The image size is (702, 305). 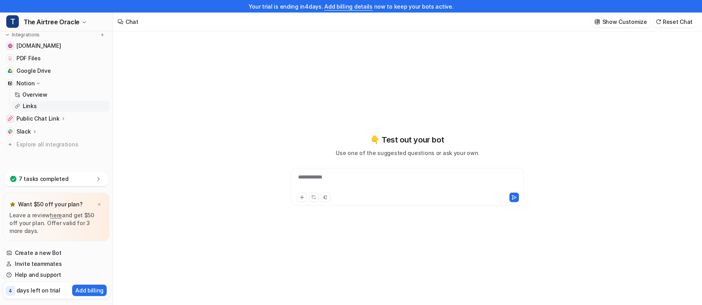 What do you see at coordinates (56, 264) in the screenshot?
I see `a: Invite teammates` at bounding box center [56, 264].